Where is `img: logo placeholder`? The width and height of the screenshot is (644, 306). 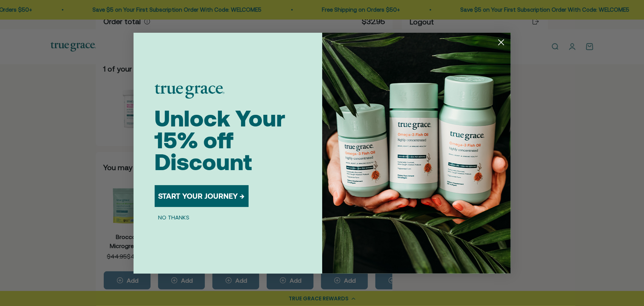 img: logo placeholder is located at coordinates (189, 92).